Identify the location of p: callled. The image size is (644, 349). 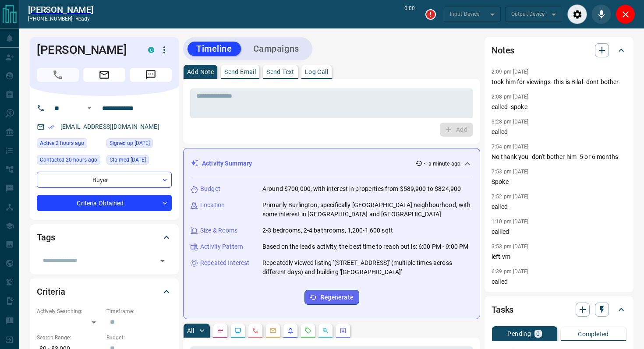
(559, 231).